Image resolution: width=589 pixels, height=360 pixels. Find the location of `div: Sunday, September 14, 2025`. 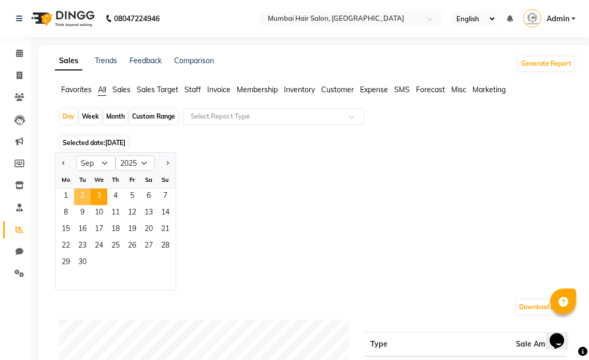

div: Sunday, September 14, 2025 is located at coordinates (165, 213).